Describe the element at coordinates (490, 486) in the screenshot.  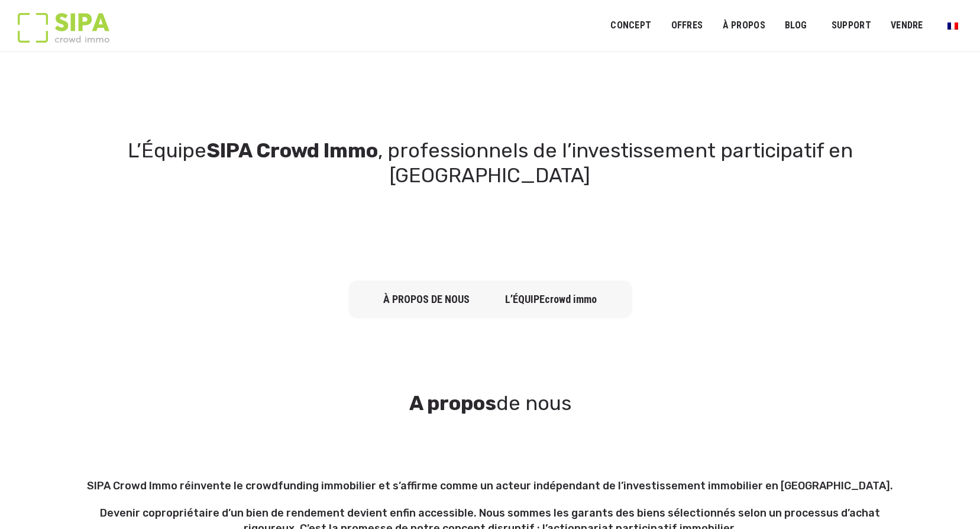
I see `p: SIPA Crowd Immo réinvente le crowdfunding immobilier et s’affirme comme un acteur indépendant de ...` at that location.